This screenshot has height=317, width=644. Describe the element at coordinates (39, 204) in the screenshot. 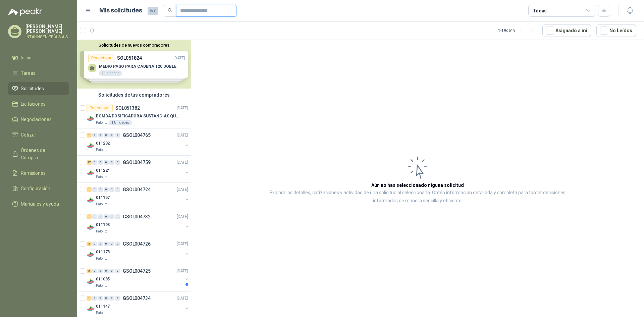

I see `a: Manuales y ayuda` at that location.